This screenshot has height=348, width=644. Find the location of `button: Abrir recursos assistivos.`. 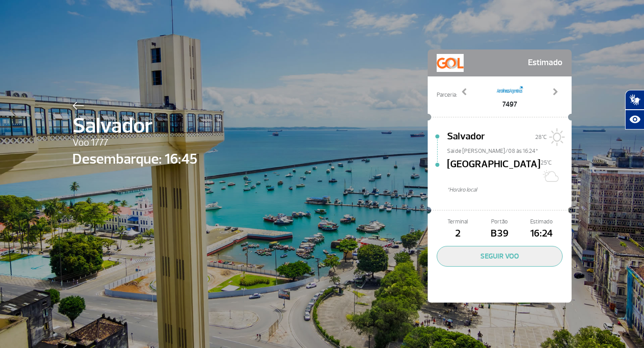

button: Abrir recursos assistivos. is located at coordinates (635, 120).